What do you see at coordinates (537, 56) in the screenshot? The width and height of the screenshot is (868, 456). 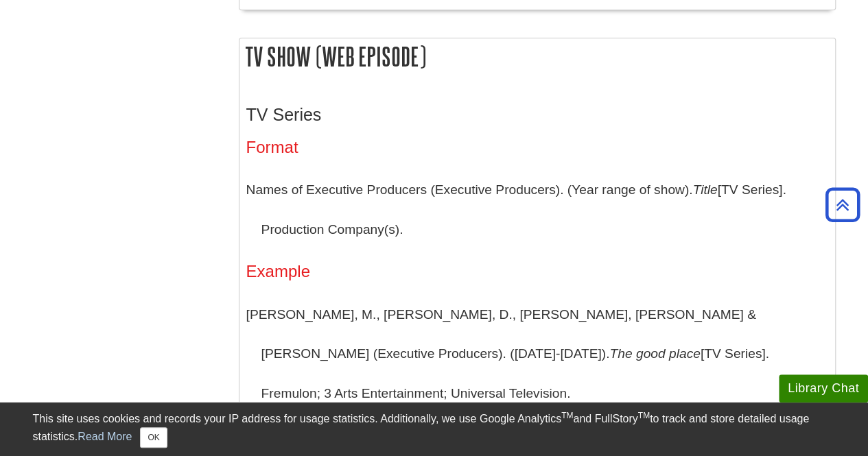 I see `h2: TV Show (Web Episode)` at bounding box center [537, 56].